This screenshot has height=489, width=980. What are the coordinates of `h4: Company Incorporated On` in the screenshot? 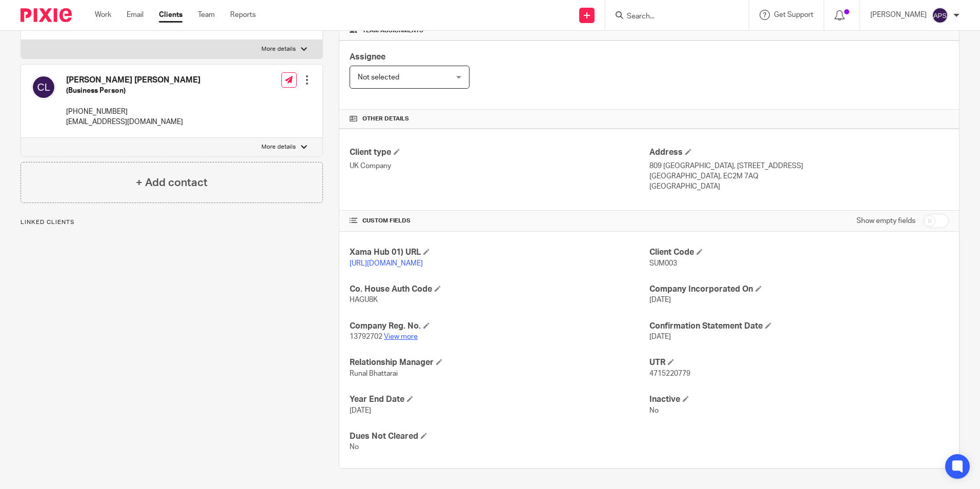 It's located at (799, 289).